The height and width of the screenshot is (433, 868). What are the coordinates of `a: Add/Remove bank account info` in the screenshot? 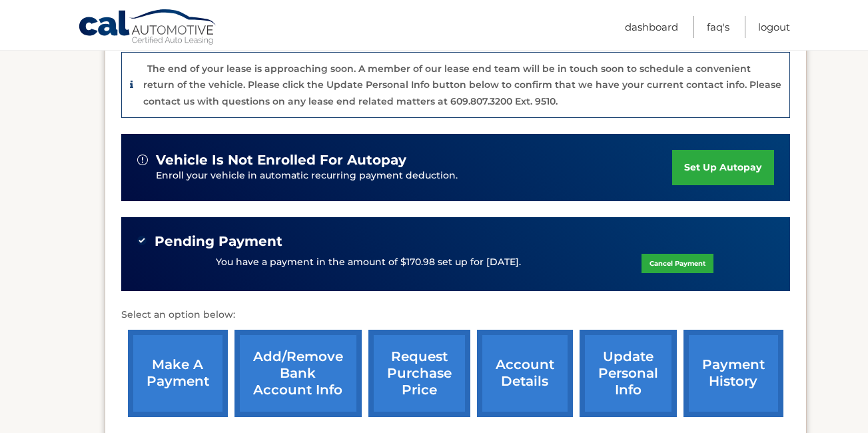 It's located at (298, 373).